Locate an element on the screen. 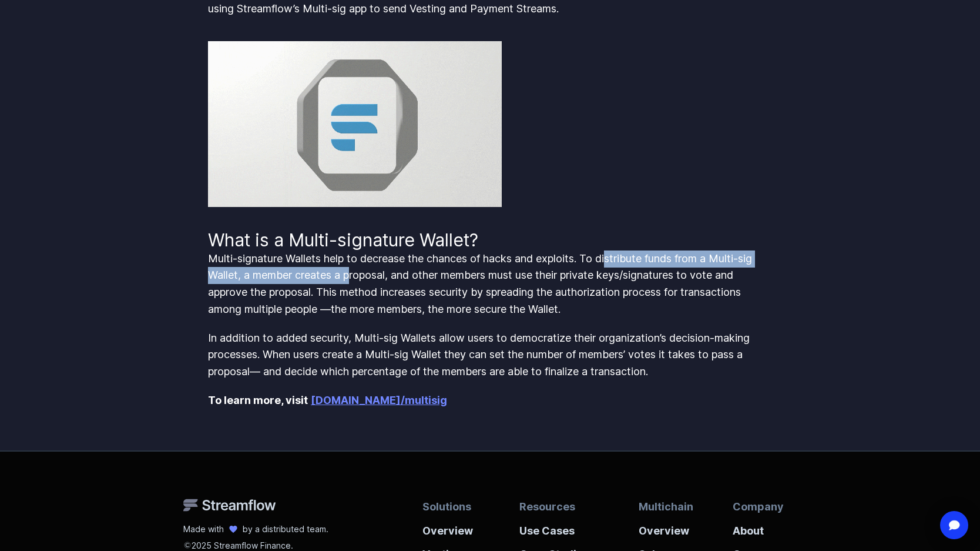 Image resolution: width=980 pixels, height=551 pixels. strong: To learn more, visit is located at coordinates (258, 399).